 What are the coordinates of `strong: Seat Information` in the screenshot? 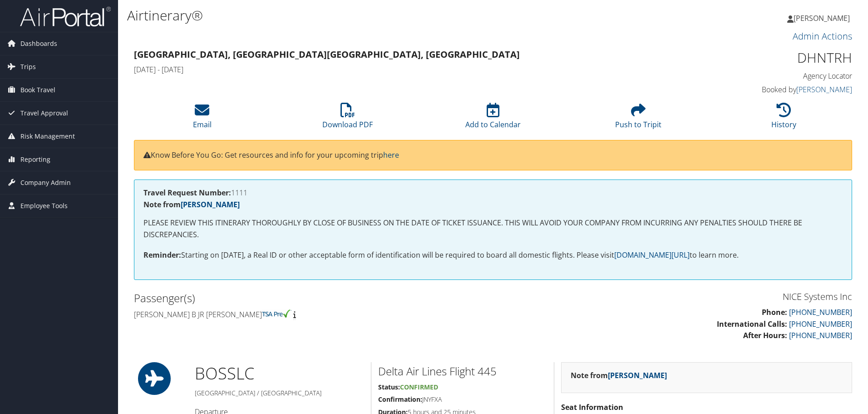 It's located at (592, 407).